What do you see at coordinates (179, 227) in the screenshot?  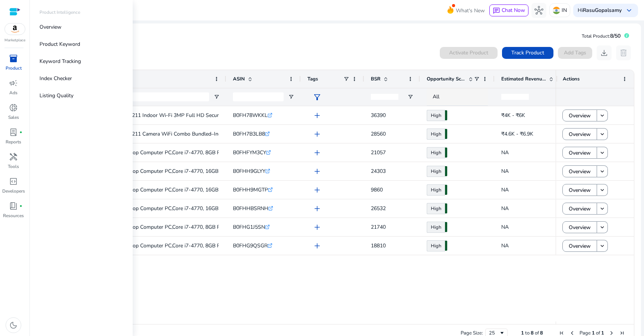 I see `p: CloudVU Desktop Computer PC,Core i7-4770, 8GB RAM, 512GB SSD...` at bounding box center [179, 227].